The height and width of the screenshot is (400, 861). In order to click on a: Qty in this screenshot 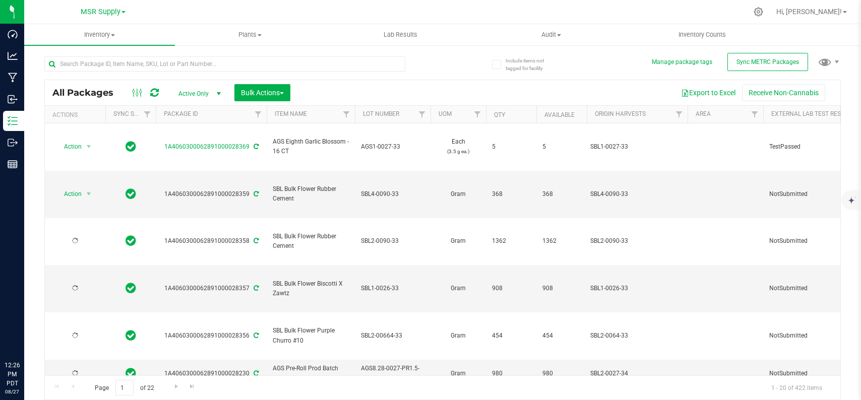, I will do `click(499, 115)`.